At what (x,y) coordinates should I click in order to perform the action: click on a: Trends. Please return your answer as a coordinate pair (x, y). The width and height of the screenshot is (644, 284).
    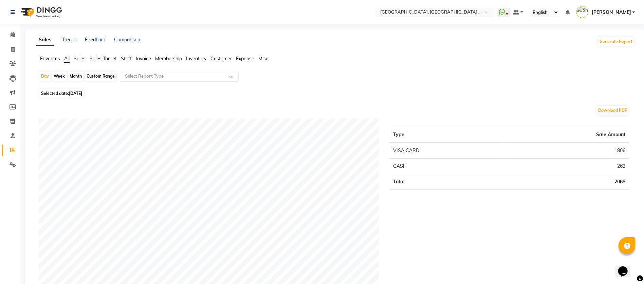
    Looking at the image, I should click on (69, 40).